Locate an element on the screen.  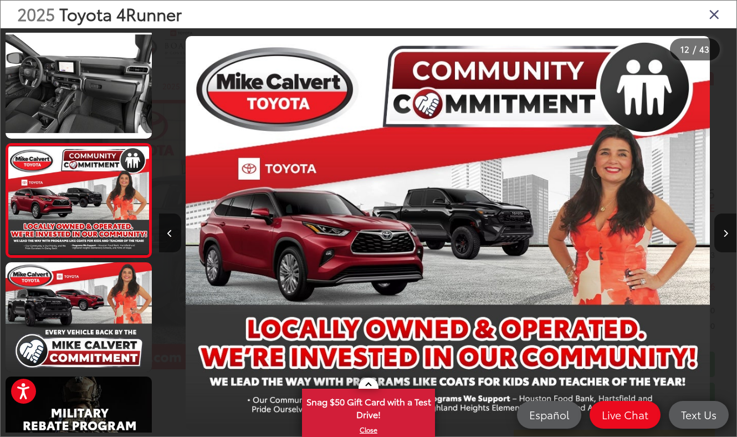
span: Snag $50 Gift Card with a Test Drive! is located at coordinates (369, 406).